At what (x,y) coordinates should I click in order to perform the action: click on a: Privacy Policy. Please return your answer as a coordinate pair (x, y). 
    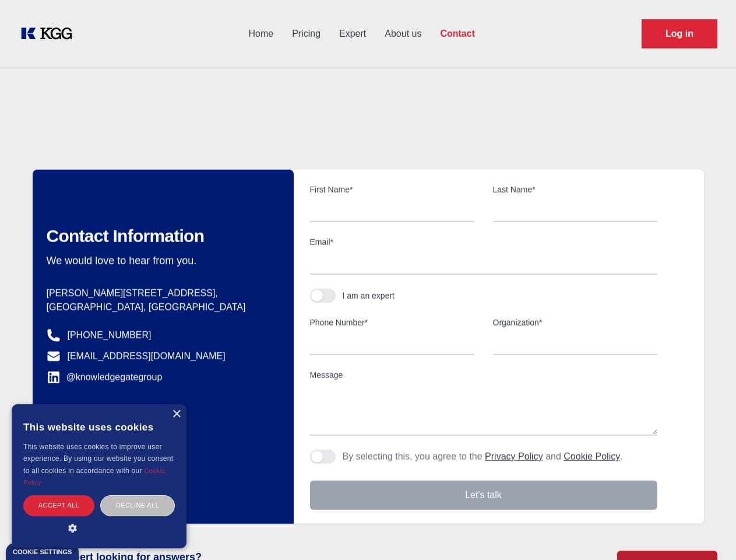
    Looking at the image, I should click on (514, 456).